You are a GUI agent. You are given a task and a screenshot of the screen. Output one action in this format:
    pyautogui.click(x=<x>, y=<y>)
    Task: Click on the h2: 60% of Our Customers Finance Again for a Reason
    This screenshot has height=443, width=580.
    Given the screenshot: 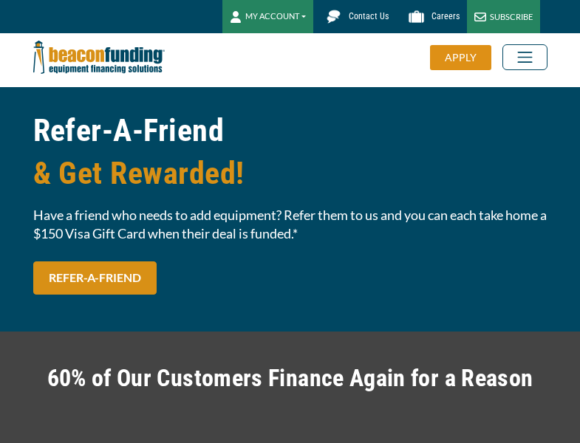 What is the action you would take?
    pyautogui.click(x=290, y=378)
    